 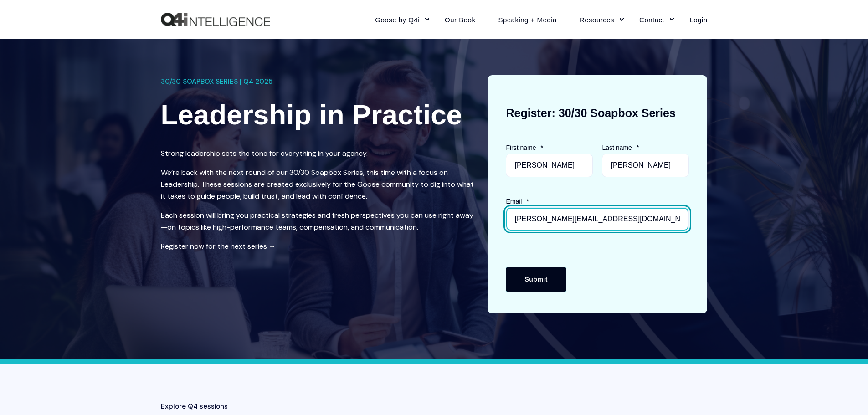 I want to click on h1: Leadership in Practice, so click(x=313, y=114).